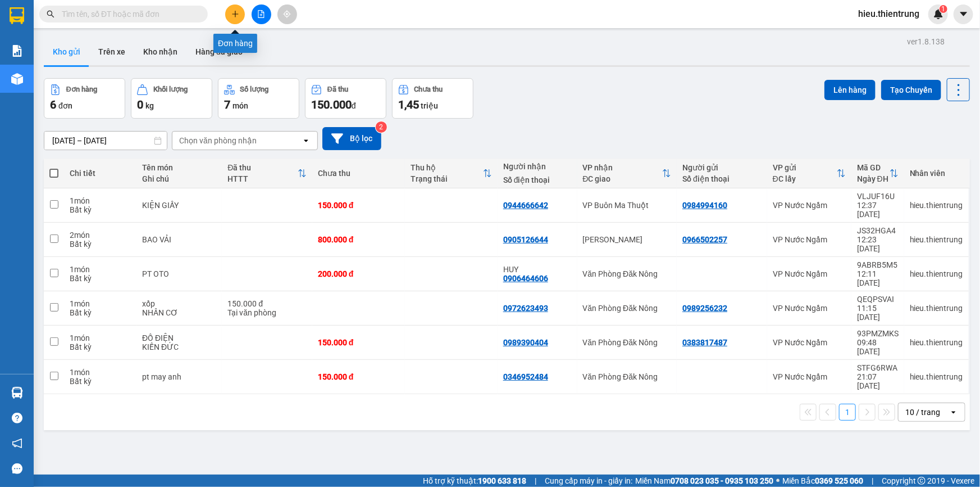 The image size is (980, 487). What do you see at coordinates (627, 205) in the screenshot?
I see `div: VP Buôn Ma Thuột` at bounding box center [627, 205].